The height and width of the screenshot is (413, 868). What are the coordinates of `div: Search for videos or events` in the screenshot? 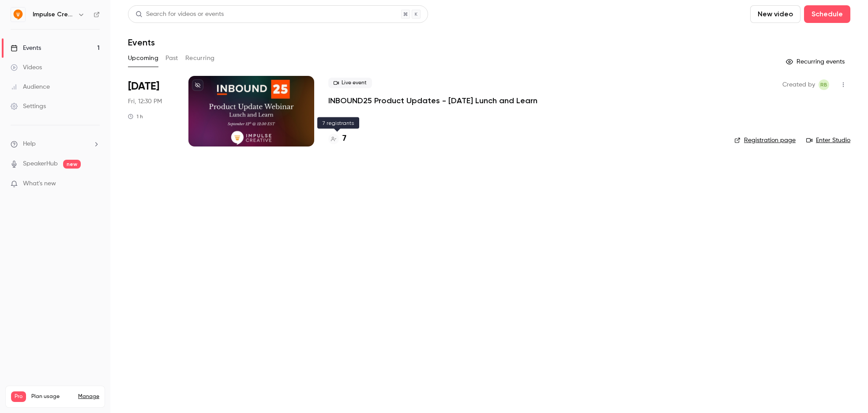 It's located at (180, 14).